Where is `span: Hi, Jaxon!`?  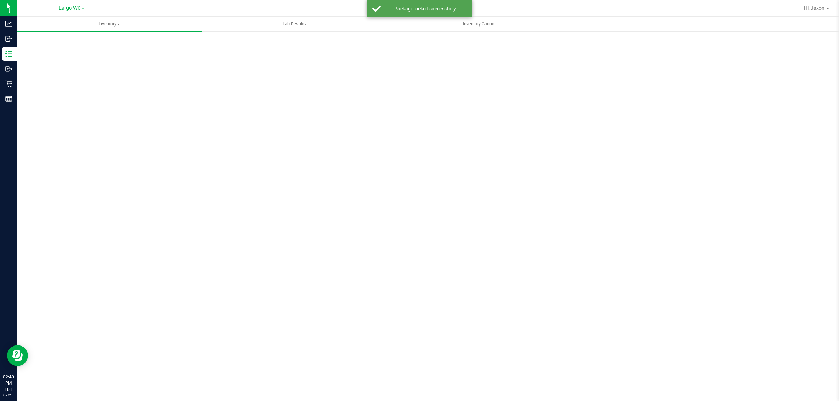
span: Hi, Jaxon! is located at coordinates (815, 8).